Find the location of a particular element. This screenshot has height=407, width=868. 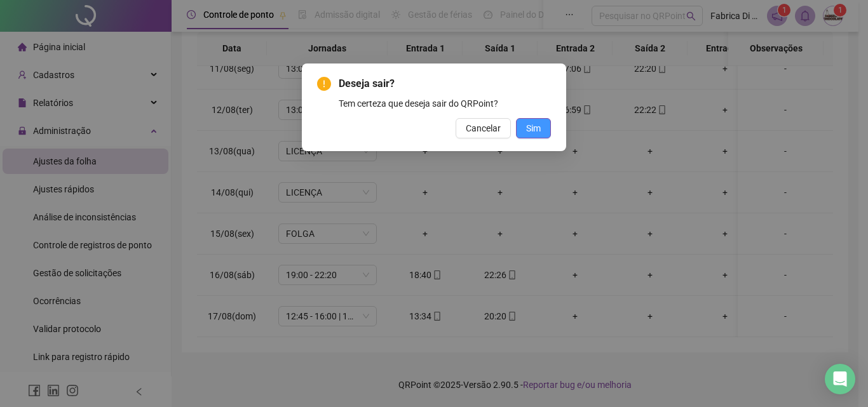

button: Sim is located at coordinates (533, 128).